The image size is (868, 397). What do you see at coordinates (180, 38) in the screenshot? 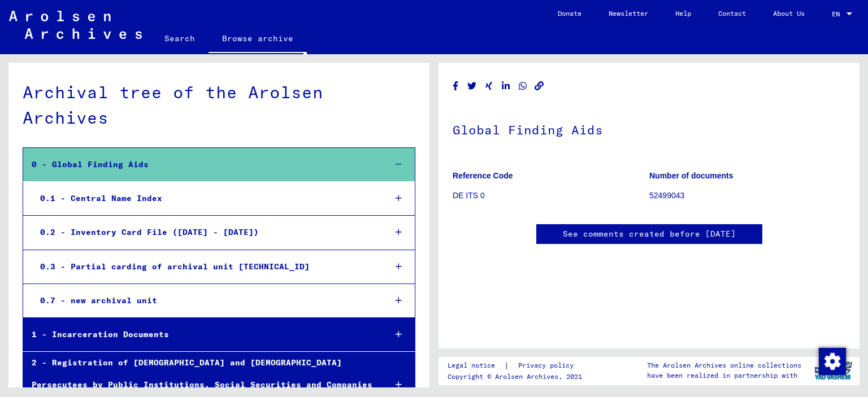
I see `a: Search` at bounding box center [180, 38].